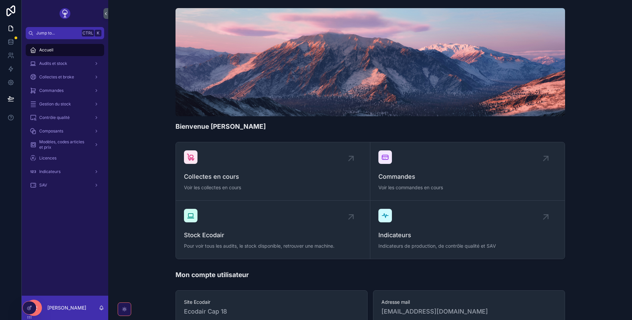 Image resolution: width=632 pixels, height=320 pixels. I want to click on a: CommandesVoir les commandes en cours, so click(467, 171).